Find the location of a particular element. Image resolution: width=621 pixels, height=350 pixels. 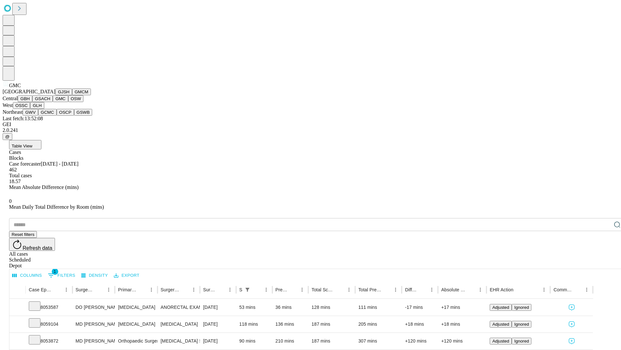

div: 118 mins is located at coordinates (254, 324).